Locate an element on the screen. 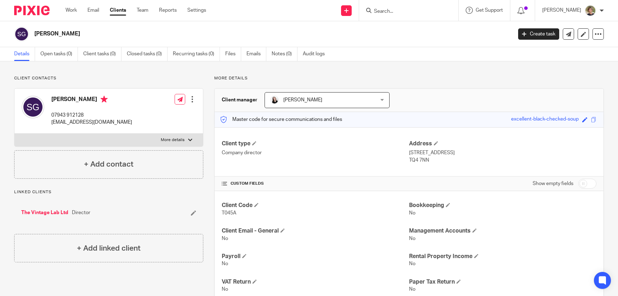  img: High%20Res%20Andrew%20Price%20Accountants_Poppy%20Jakes%20photography-1142.jpg is located at coordinates (590, 11).